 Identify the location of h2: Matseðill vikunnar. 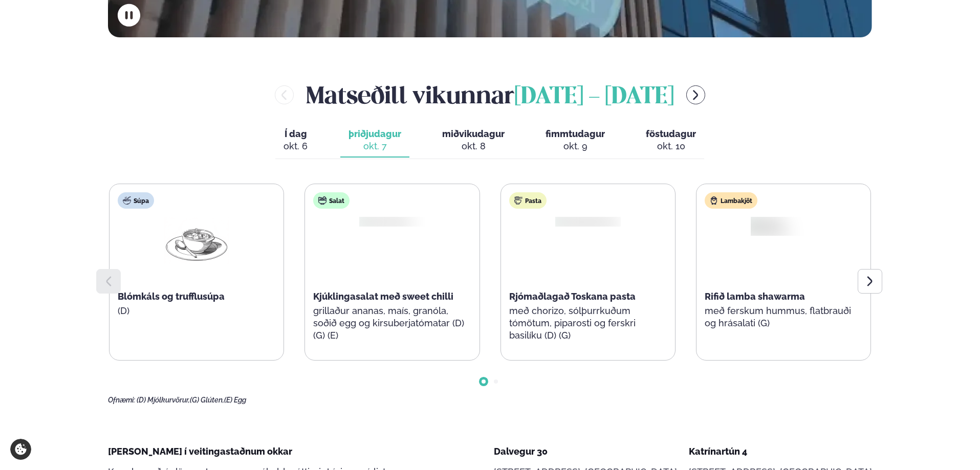
(490, 95).